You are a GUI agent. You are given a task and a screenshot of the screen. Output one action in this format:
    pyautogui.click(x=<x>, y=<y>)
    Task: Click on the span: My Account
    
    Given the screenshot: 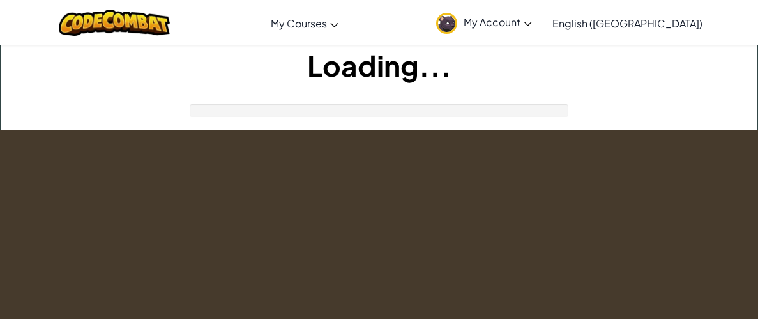 What is the action you would take?
    pyautogui.click(x=497, y=22)
    